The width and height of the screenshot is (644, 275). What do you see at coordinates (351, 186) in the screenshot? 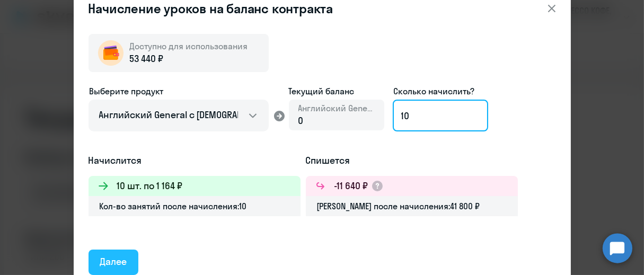
I see `h3: -11 640 ₽` at bounding box center [351, 186].